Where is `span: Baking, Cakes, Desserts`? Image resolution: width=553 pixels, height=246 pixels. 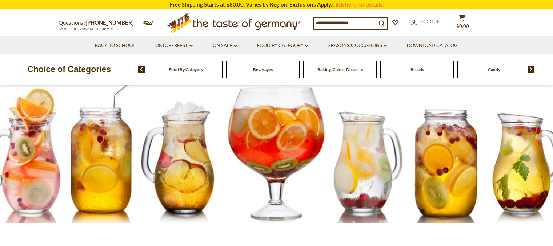
span: Baking, Cakes, Desserts is located at coordinates (340, 69).